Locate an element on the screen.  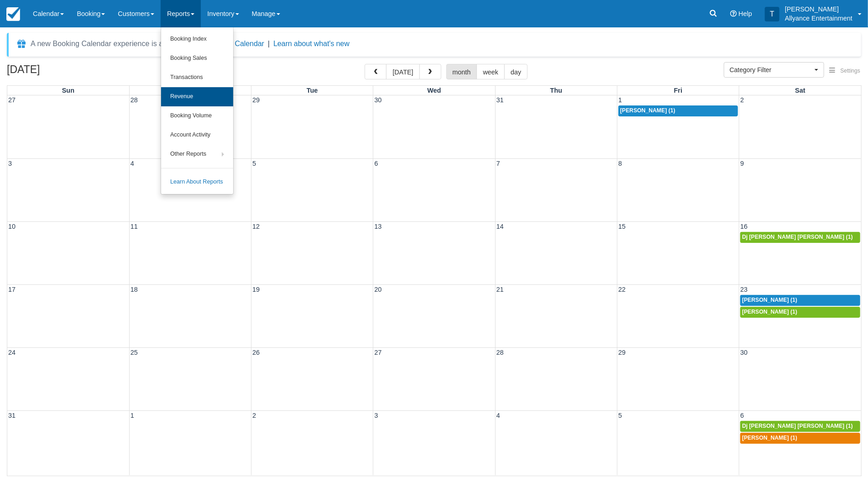
span: 14 is located at coordinates (500, 227).